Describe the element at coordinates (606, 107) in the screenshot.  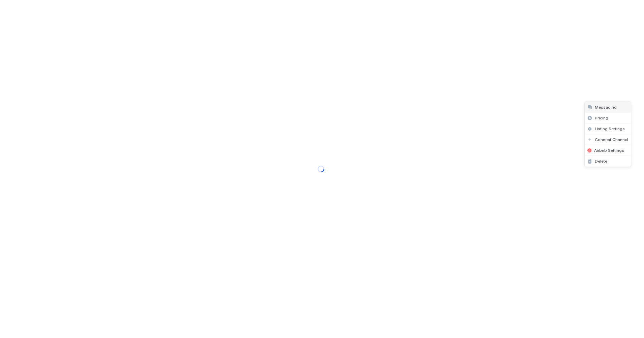
I see `span: Messaging` at that location.